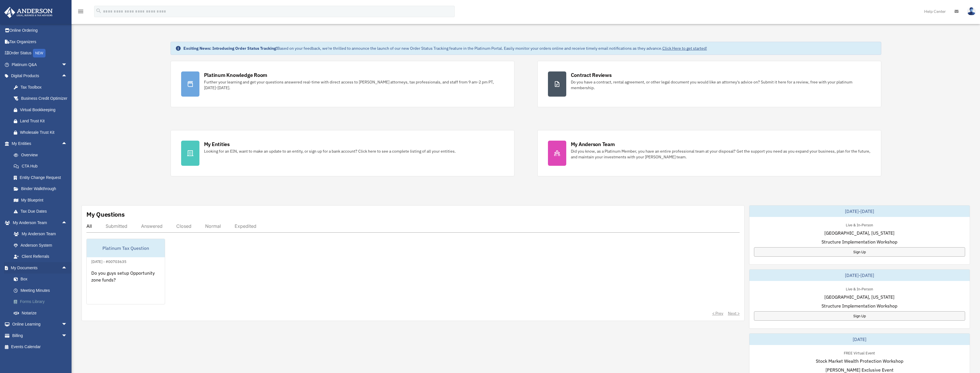 Image resolution: width=980 pixels, height=373 pixels. Describe the element at coordinates (445, 48) in the screenshot. I see `div: Based on your feedback, we're thrilled to announce the launch of our new Order Status Tracking fe...` at that location.